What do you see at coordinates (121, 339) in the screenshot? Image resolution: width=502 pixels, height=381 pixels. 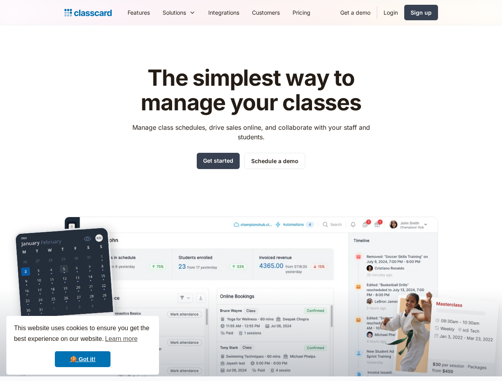 I see `a: learn more about cookies` at bounding box center [121, 339].